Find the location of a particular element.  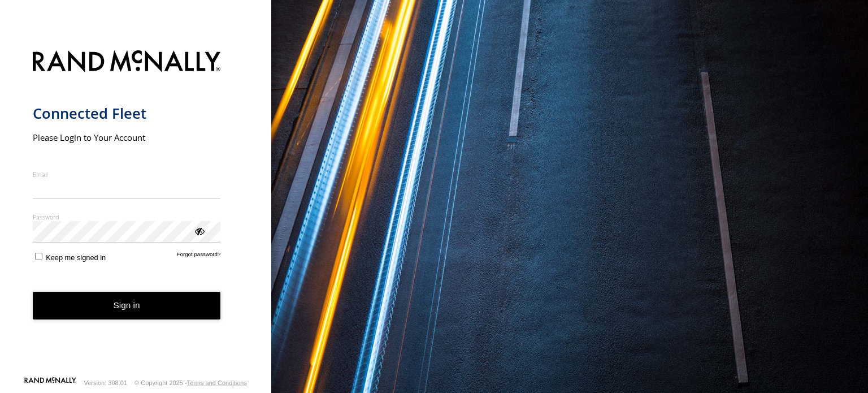

h1: Connected Fleet is located at coordinates (126, 113).